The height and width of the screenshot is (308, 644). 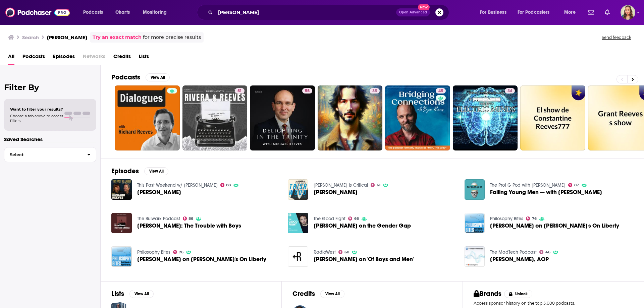 I want to click on h2: Filter By, so click(x=50, y=87).